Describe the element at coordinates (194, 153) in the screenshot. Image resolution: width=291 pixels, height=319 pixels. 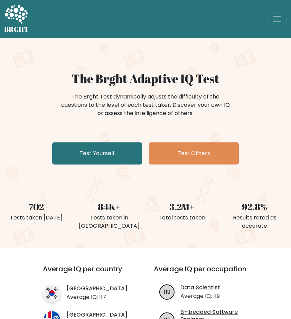
I see `a: Test Others` at that location.